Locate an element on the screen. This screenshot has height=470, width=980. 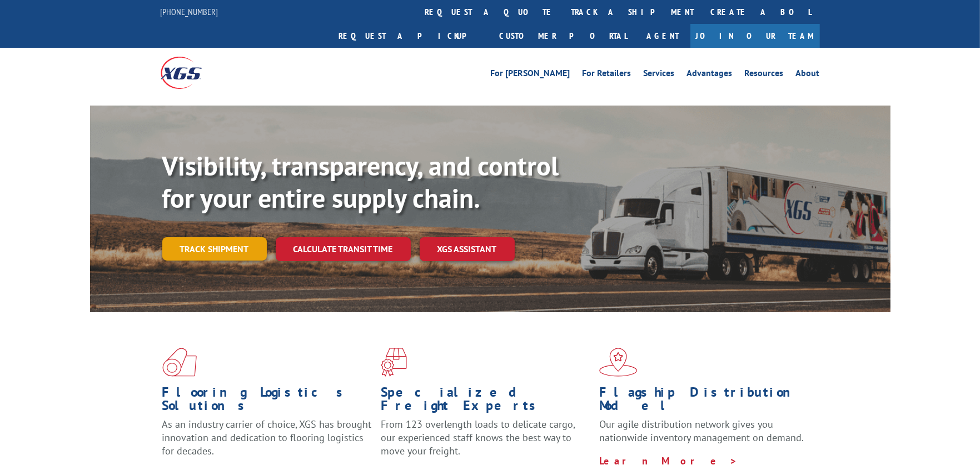
a: Agent is located at coordinates (663, 36).